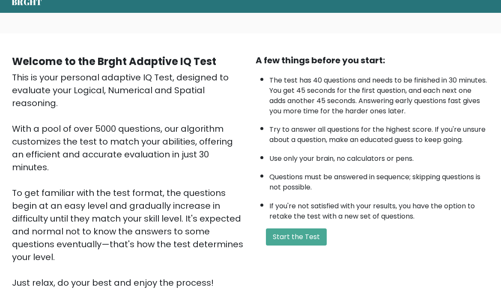  What do you see at coordinates (379, 133) in the screenshot?
I see `li: Try to answer all questions for the highest score. If you're unsure about a question, make an edu...` at bounding box center [379, 133].